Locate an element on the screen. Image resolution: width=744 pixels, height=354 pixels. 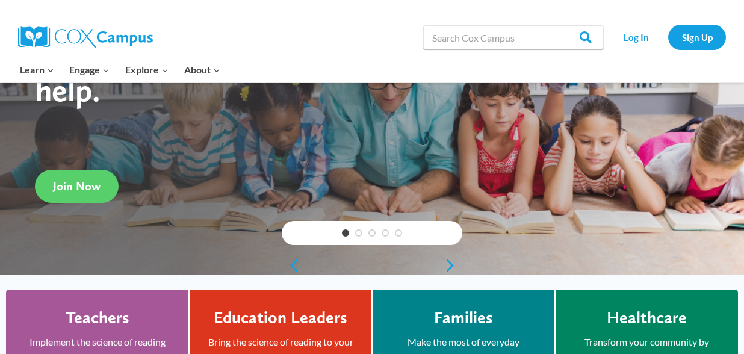
a: Sign Up is located at coordinates (697, 37).